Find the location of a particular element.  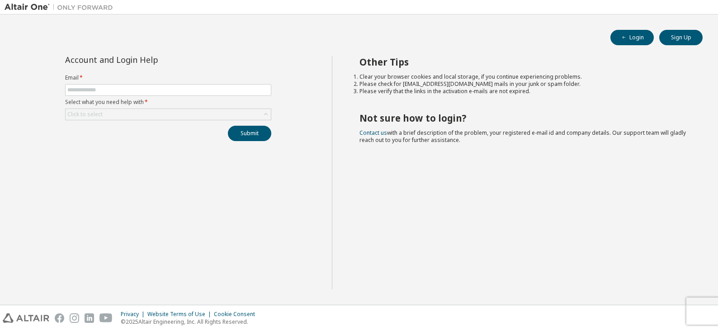

button: Submit is located at coordinates (250, 133).